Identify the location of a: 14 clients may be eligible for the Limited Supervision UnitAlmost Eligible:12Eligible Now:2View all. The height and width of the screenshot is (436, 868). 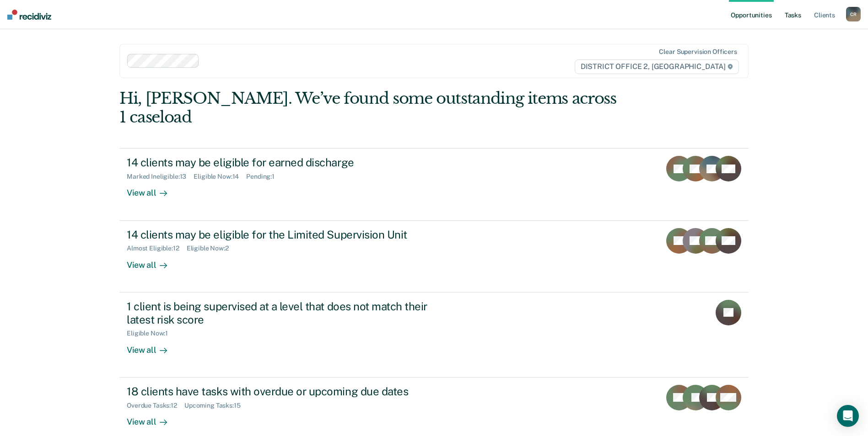
(434, 257).